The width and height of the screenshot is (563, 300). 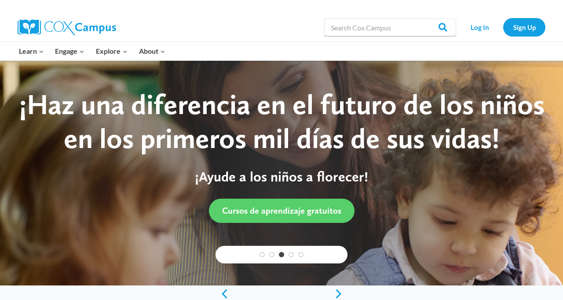 I want to click on a: 5, so click(x=301, y=254).